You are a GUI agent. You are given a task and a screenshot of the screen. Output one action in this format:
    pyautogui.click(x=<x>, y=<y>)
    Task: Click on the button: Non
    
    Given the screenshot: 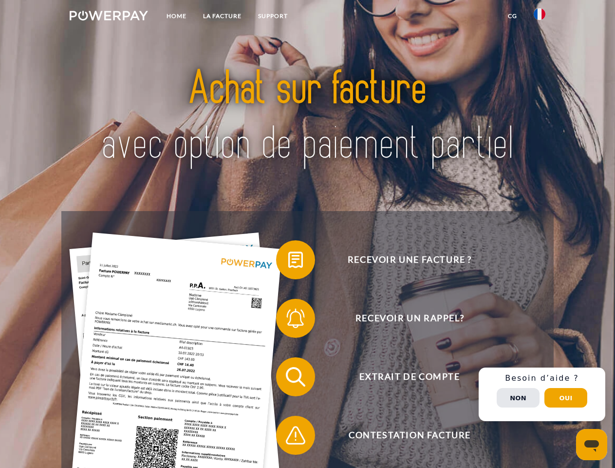 What is the action you would take?
    pyautogui.click(x=518, y=398)
    